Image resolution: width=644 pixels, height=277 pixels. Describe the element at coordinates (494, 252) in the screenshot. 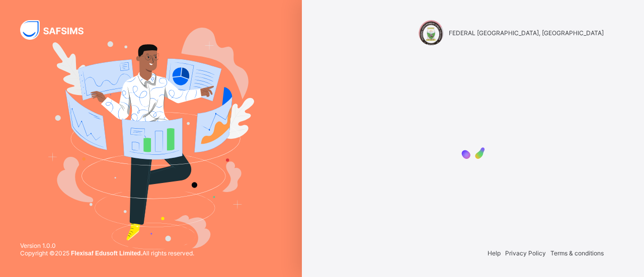

I see `span: Help` at that location.